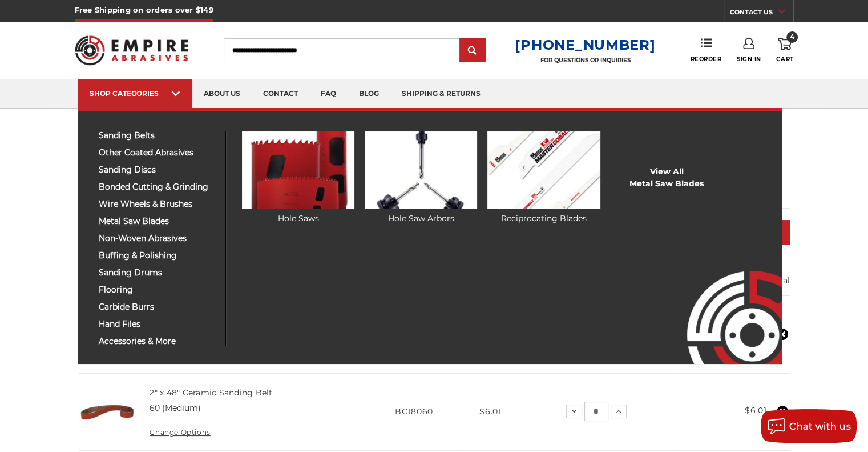 The height and width of the screenshot is (452, 868). Describe the element at coordinates (596, 411) in the screenshot. I see `input: 2" x 48" Ceramic Sanding Belt Quantity:` at that location.